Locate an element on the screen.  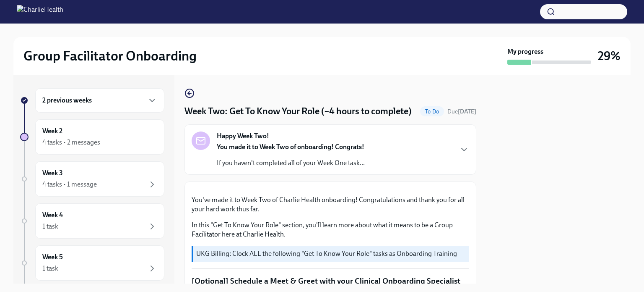
strong: My progress is located at coordinates (526, 52).